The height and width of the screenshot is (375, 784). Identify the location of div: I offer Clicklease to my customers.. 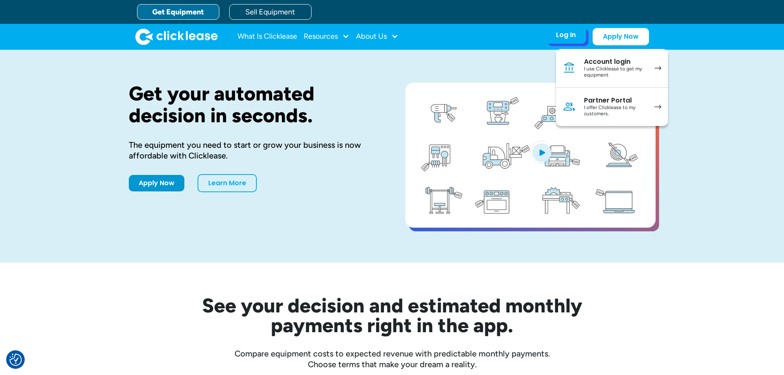
(615, 111).